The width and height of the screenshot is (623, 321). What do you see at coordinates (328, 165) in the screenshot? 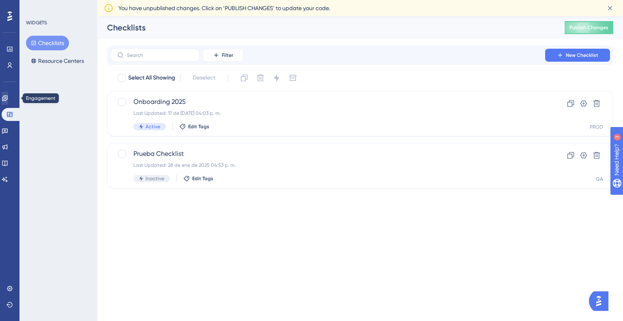
I see `div: Last Updated: 28 de ene de 2025 04:53 p. m.` at bounding box center [328, 165].